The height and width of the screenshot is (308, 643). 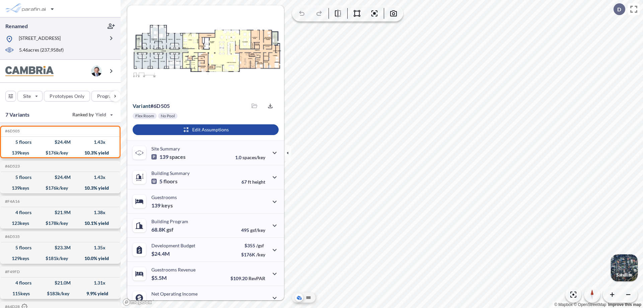 I want to click on span: gsf, so click(x=170, y=229).